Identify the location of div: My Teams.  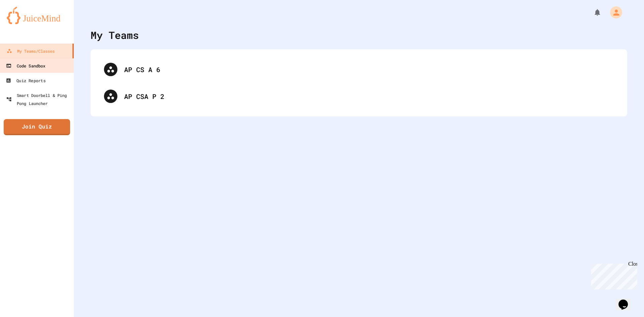
(114, 35).